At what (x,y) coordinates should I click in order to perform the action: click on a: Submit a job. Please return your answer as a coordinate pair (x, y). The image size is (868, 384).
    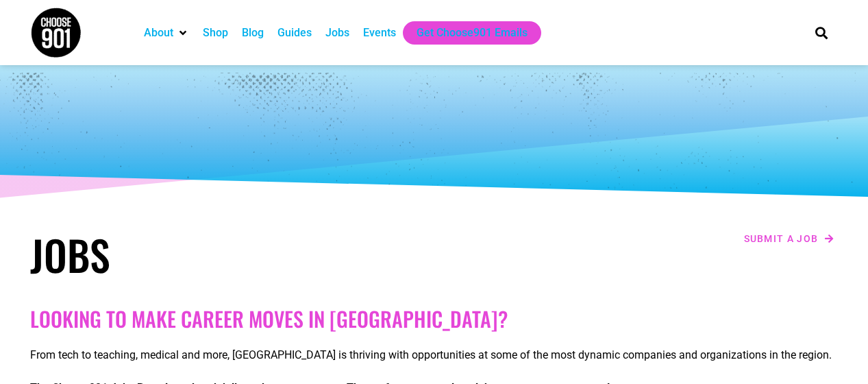
    Looking at the image, I should click on (789, 238).